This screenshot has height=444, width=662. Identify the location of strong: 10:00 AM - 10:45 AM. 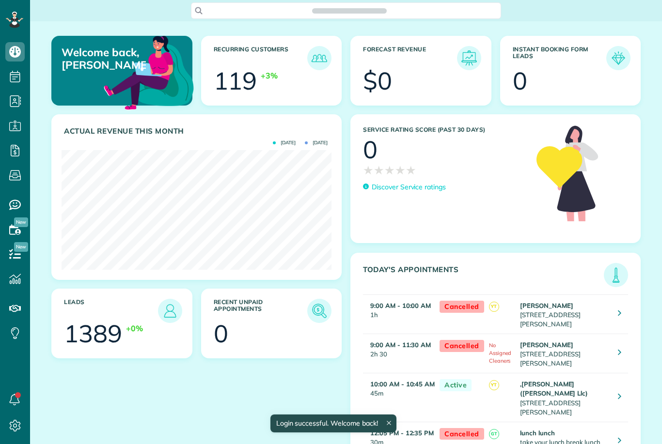
(402, 384).